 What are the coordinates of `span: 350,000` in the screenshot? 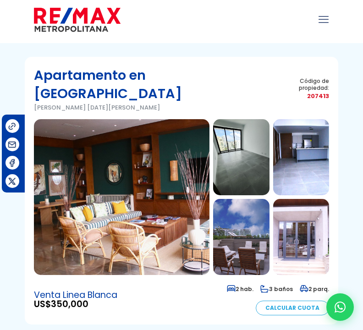 It's located at (70, 304).